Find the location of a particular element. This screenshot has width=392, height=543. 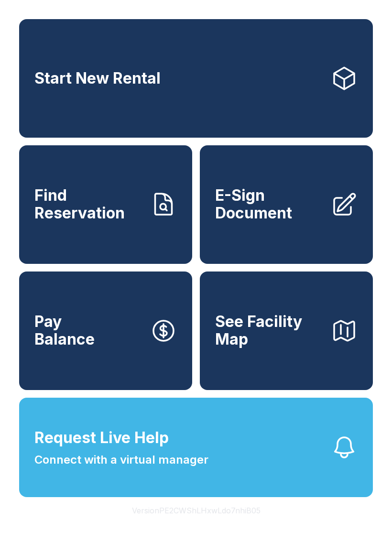

a: Start New Rental is located at coordinates (196, 78).